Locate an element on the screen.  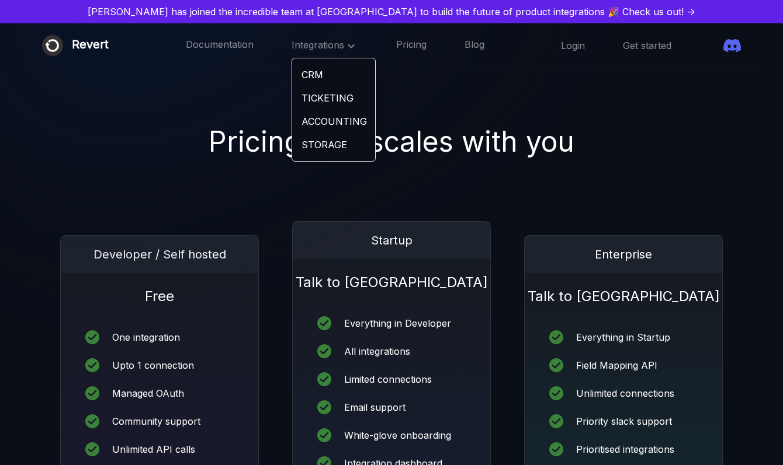
div: Unlimited API calls is located at coordinates (154, 450).